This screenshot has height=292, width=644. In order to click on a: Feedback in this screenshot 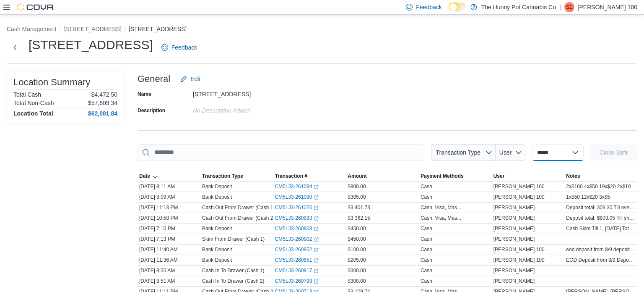, I will do `click(179, 48)`.